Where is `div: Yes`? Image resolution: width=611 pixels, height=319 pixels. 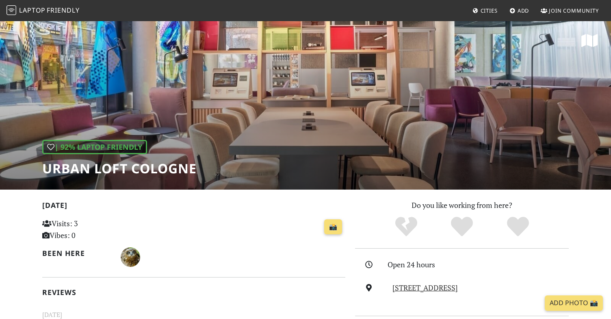
div: Yes is located at coordinates (462, 226).